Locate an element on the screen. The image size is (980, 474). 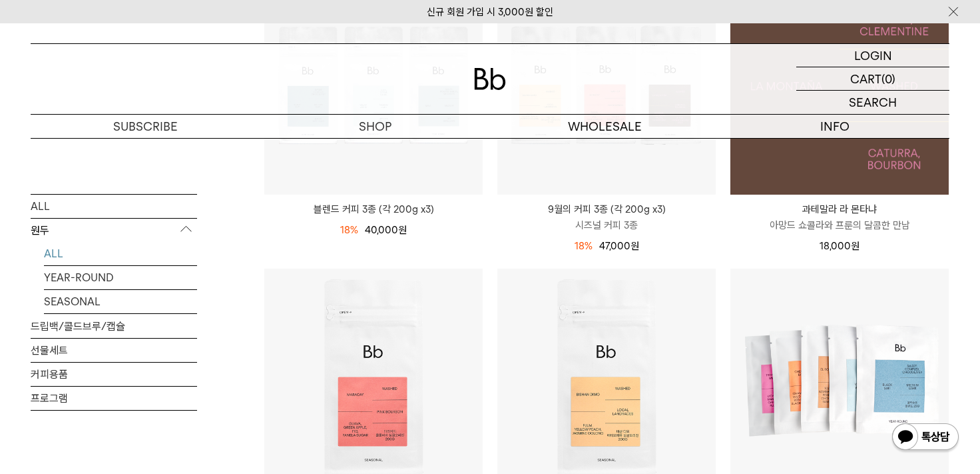
p: SHOP is located at coordinates (375, 126).